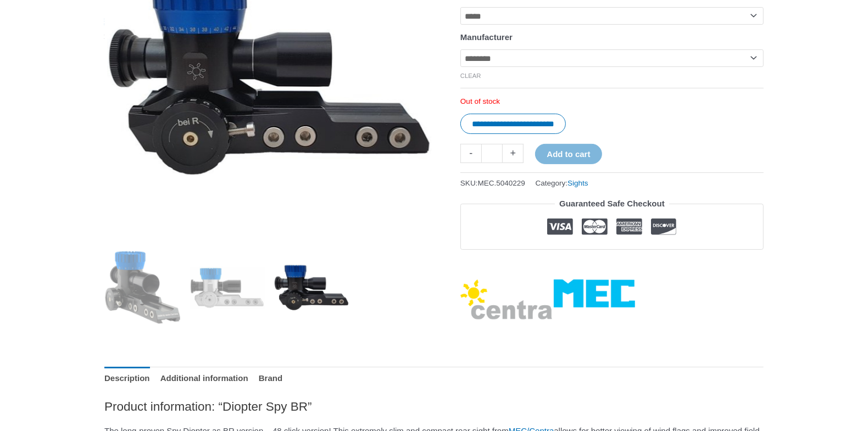 The image size is (868, 431). What do you see at coordinates (142, 288) in the screenshot?
I see `img: Diopter Spy BR` at bounding box center [142, 288].